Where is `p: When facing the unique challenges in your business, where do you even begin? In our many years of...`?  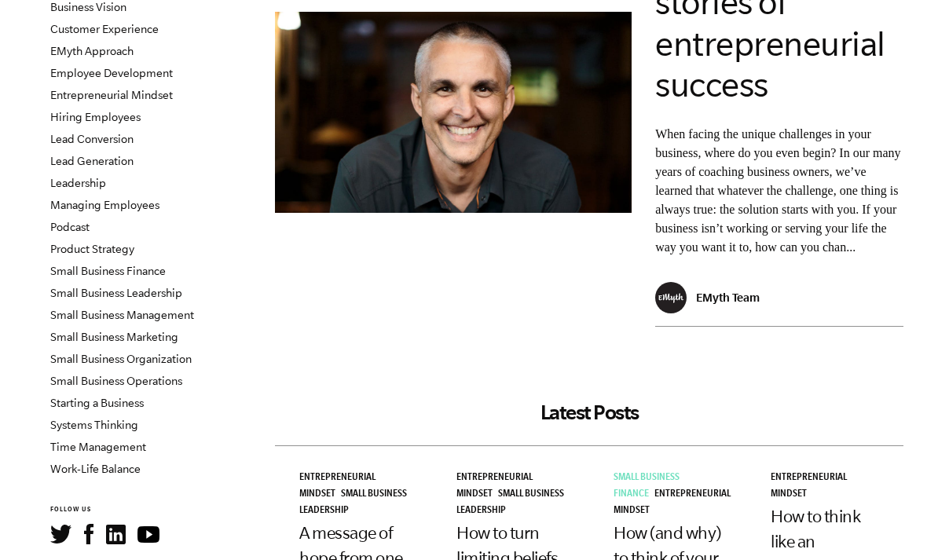
p: When facing the unique challenges in your business, where do you even begin? In our many years of... is located at coordinates (780, 191).